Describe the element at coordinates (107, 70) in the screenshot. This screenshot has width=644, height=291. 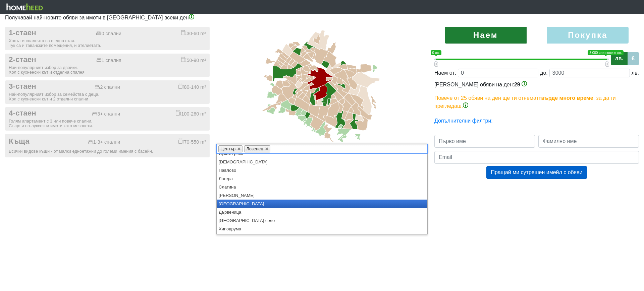
I see `div: Най-популярният избор за двойки. Хол с кухненски кът и отделна спалня` at that location.